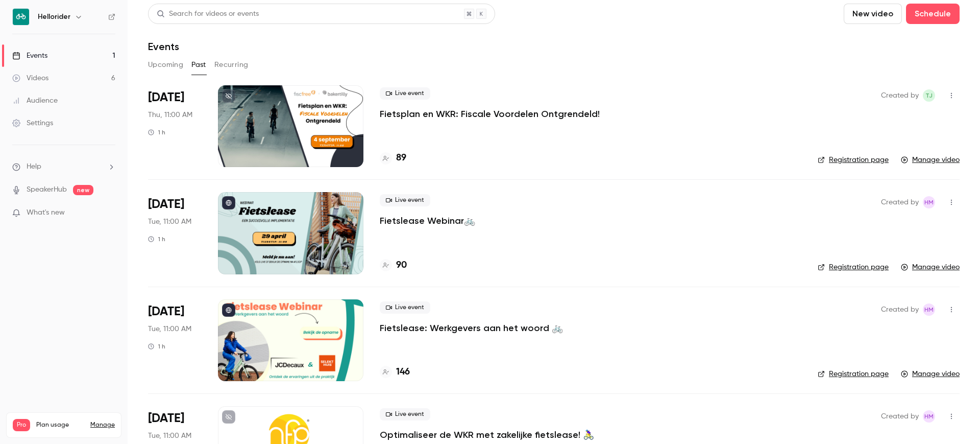  What do you see at coordinates (54, 17) in the screenshot?
I see `h6: Hellorider` at bounding box center [54, 17].